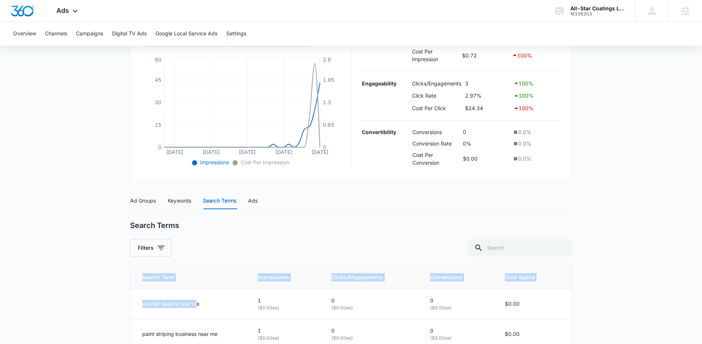 The image size is (702, 344). Describe the element at coordinates (453, 277) in the screenshot. I see `span: Conversions` at that location.